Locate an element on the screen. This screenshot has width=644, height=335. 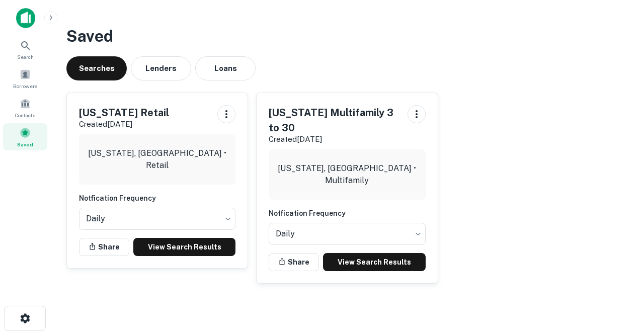
button: Loans is located at coordinates (225, 69).